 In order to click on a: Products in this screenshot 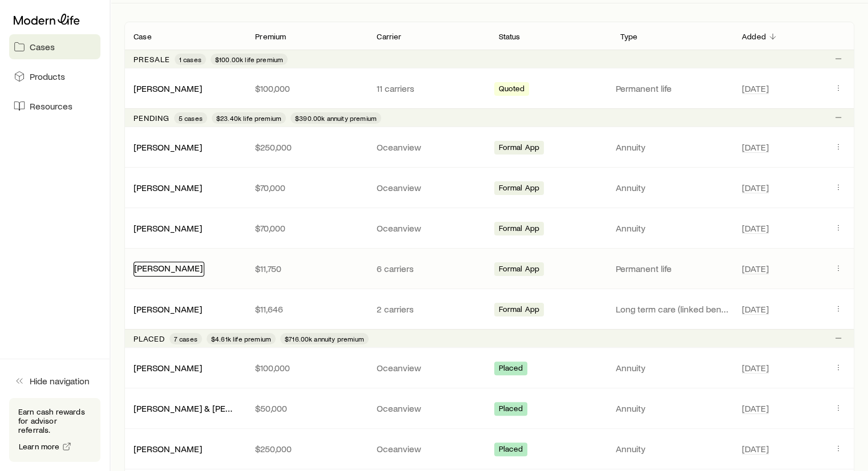, I will do `click(55, 76)`.